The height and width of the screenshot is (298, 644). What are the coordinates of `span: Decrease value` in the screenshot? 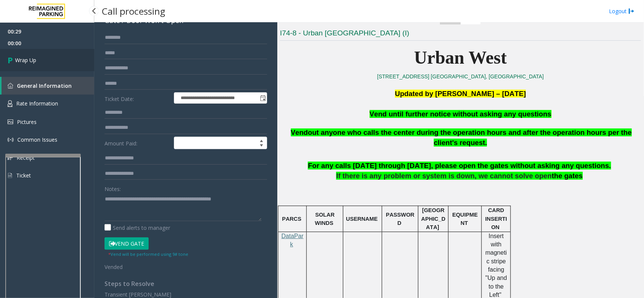 It's located at (262, 146).